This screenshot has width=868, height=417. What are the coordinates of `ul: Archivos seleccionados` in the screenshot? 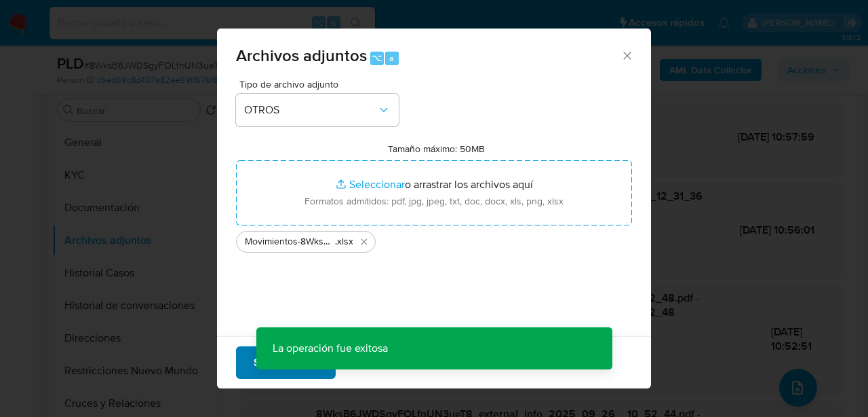 It's located at (434, 239).